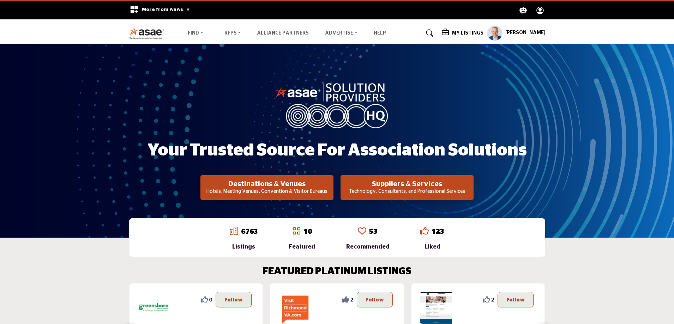 Image resolution: width=674 pixels, height=324 pixels. Describe the element at coordinates (467, 33) in the screenshot. I see `h5: My Listings` at that location.